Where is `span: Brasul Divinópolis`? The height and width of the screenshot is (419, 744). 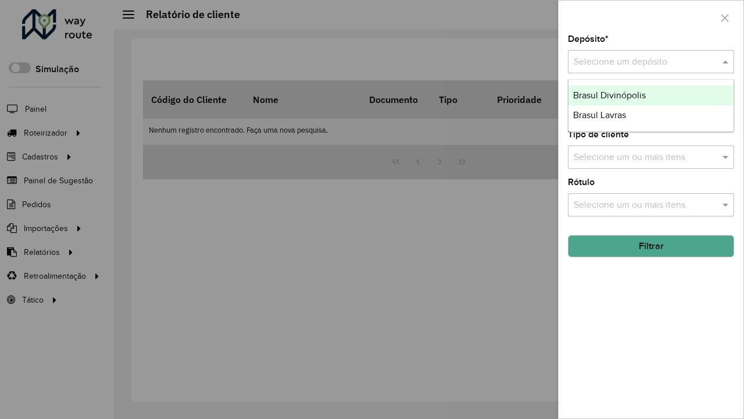 span: Brasul Divinópolis is located at coordinates (609, 95).